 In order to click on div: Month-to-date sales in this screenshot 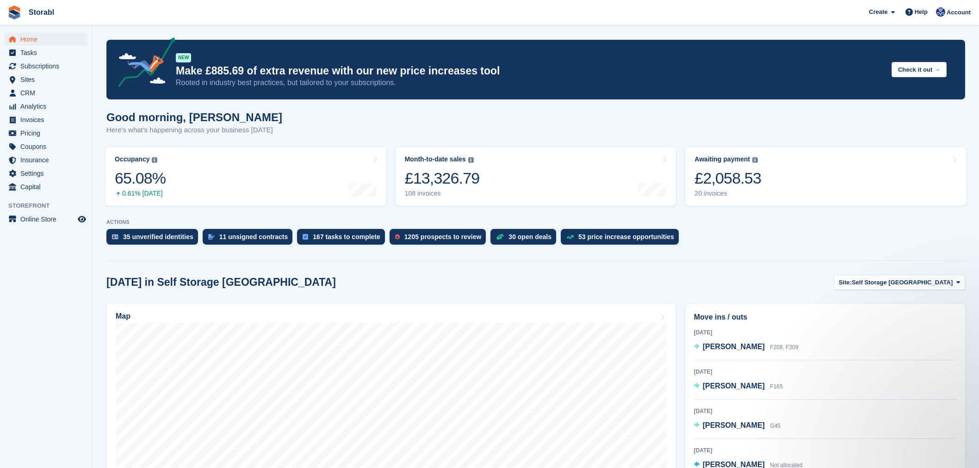, I will do `click(435, 159)`.